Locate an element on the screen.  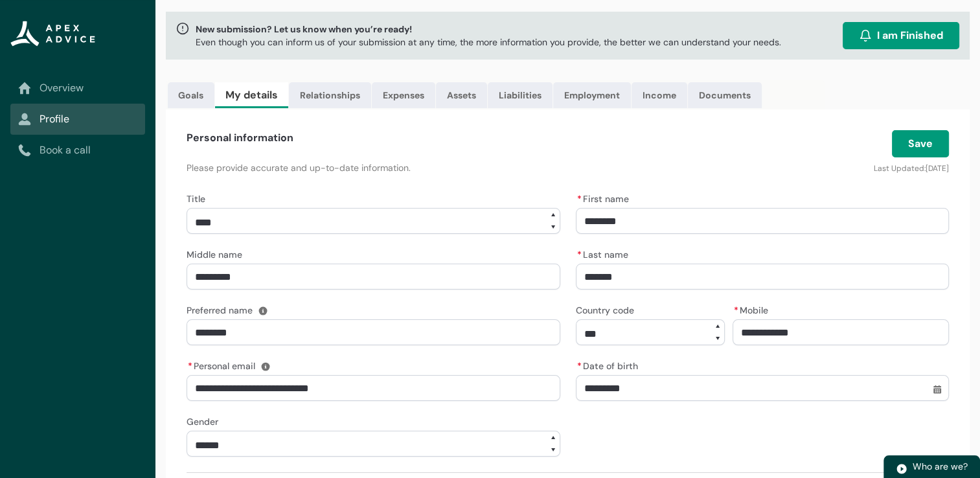
lightning-formatted-text: Last Updated: is located at coordinates (900, 169).